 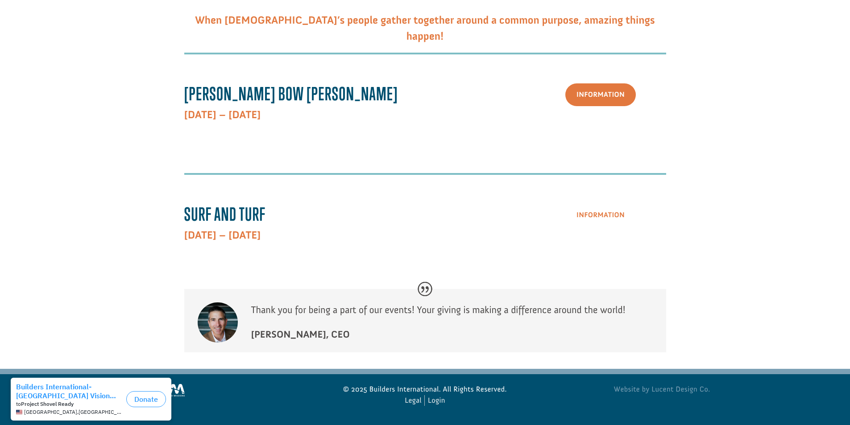 I want to click on p: Thank you for being a part of our events! Your giving is making a difference around the world!, so click(x=452, y=315).